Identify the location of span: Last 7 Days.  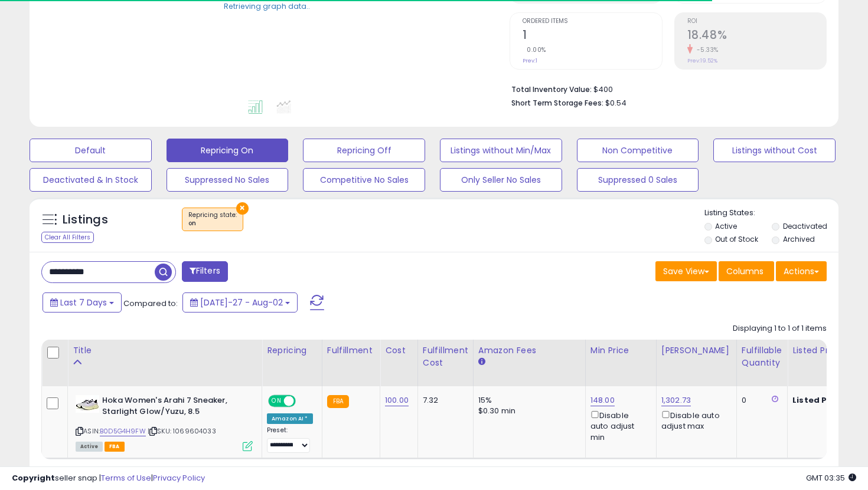
(83, 303).